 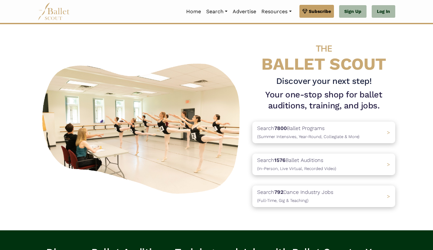 I want to click on b: 792, so click(x=279, y=192).